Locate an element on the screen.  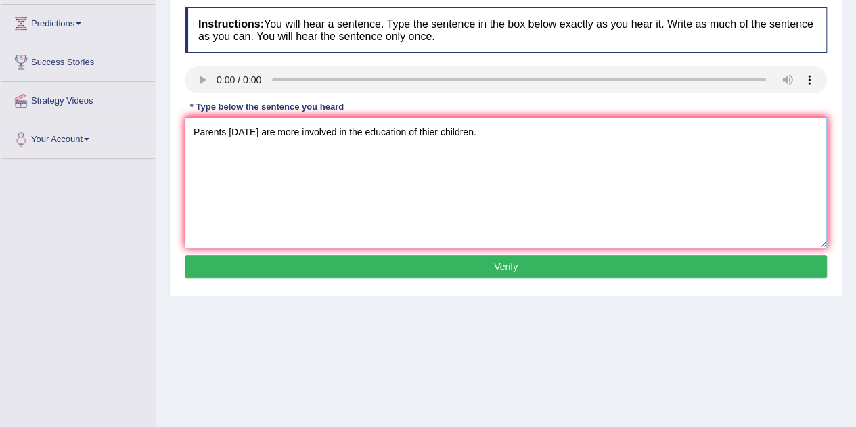
div: * Type below the sentence you heard is located at coordinates (266, 106).